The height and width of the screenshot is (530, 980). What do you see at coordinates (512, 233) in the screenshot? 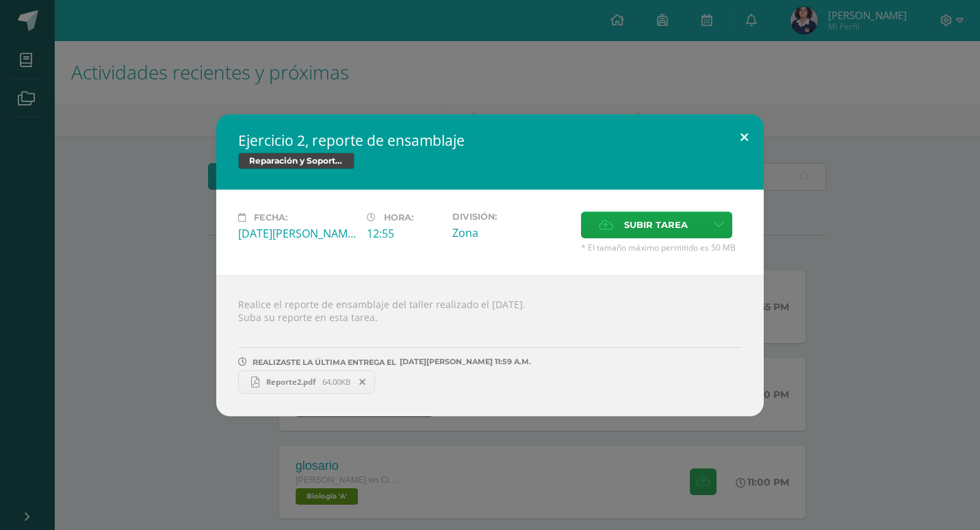
I see `div: Zona` at bounding box center [512, 233].